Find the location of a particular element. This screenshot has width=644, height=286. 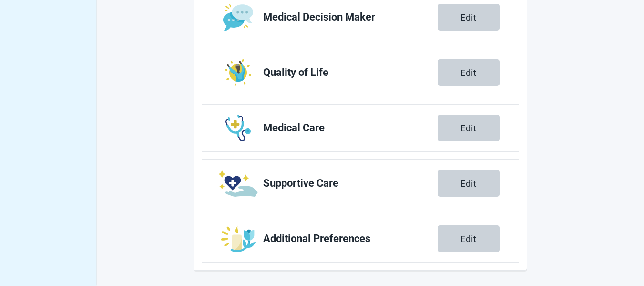

span: Medical Decision Maker is located at coordinates (351, 17).